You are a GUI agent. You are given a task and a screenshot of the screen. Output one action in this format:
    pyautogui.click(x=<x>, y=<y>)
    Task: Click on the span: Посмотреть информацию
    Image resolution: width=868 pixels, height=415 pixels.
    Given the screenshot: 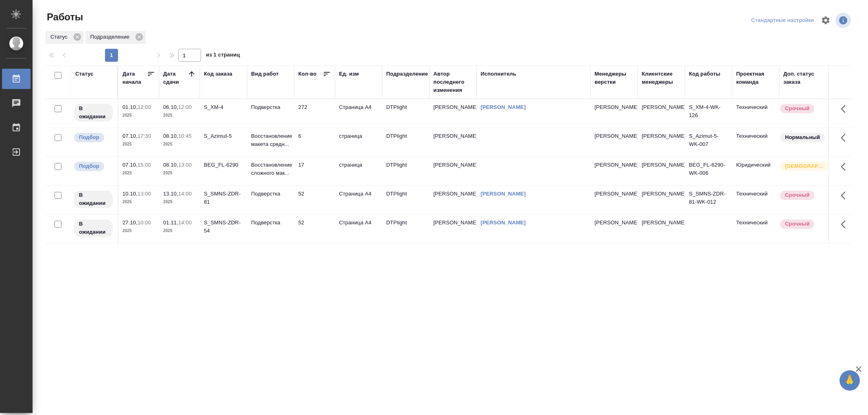 What is the action you would take?
    pyautogui.click(x=843, y=20)
    